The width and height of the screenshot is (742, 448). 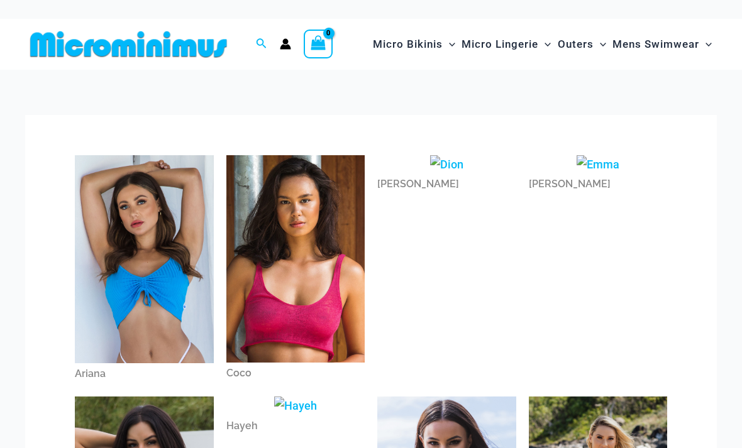 What do you see at coordinates (144, 374) in the screenshot?
I see `div: Ariana` at bounding box center [144, 374].